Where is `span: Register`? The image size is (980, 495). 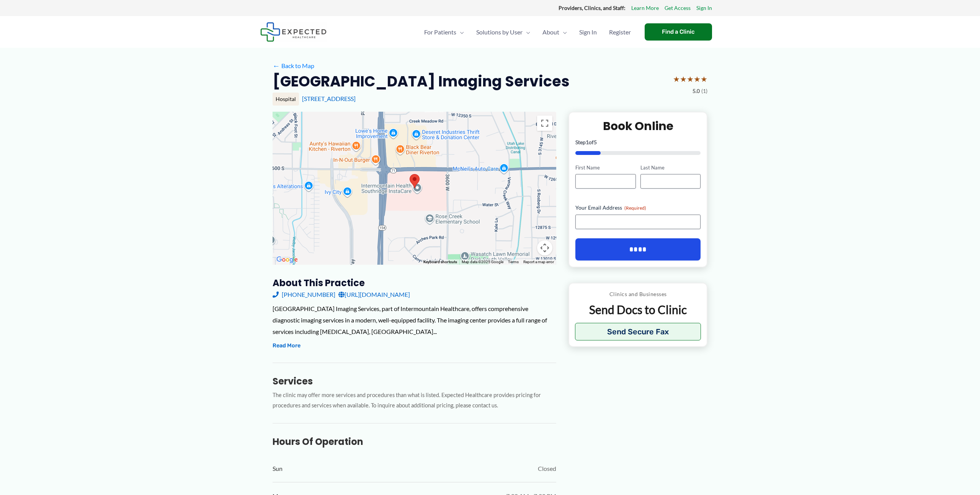
span: Register is located at coordinates (620, 32).